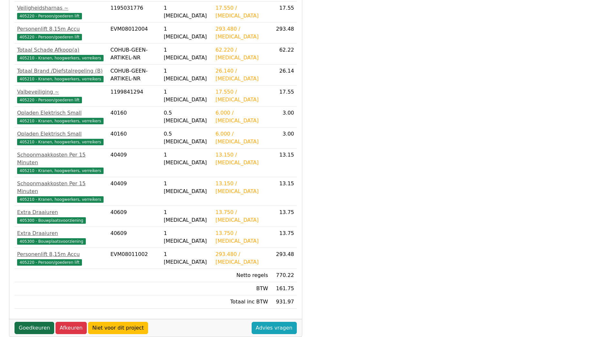 The width and height of the screenshot is (612, 337). What do you see at coordinates (134, 12) in the screenshot?
I see `td: 1195031776` at bounding box center [134, 12].